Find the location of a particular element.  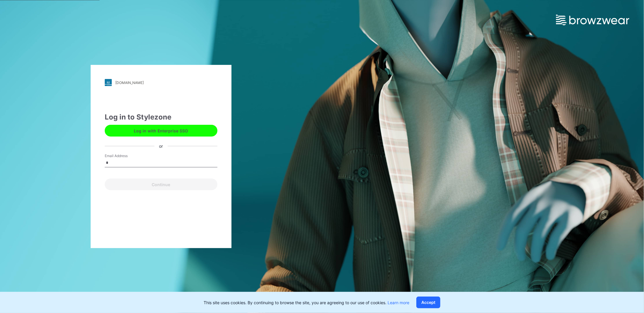

button: Log in with Enterprise SSO is located at coordinates (161, 131).